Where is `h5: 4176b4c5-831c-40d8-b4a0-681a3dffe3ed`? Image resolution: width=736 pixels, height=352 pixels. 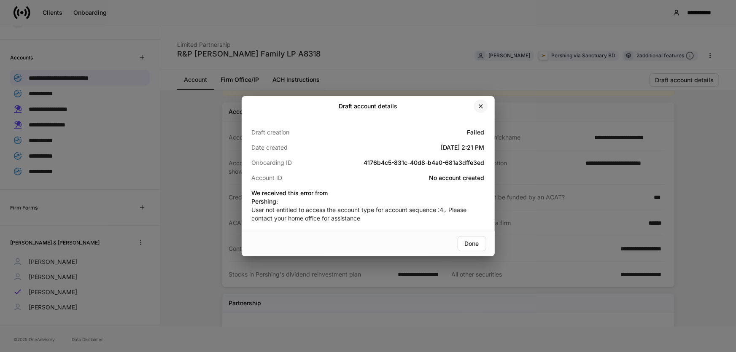
h5: 4176b4c5-831c-40d8-b4a0-681a3dffe3ed is located at coordinates (407, 163).